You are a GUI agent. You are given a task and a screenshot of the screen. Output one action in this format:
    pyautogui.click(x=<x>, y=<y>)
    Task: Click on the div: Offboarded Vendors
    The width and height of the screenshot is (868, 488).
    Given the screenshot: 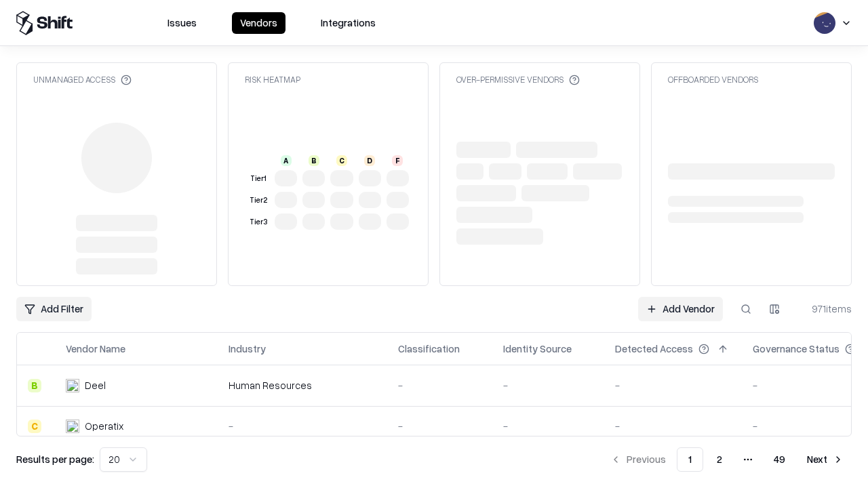 What is the action you would take?
    pyautogui.click(x=713, y=79)
    